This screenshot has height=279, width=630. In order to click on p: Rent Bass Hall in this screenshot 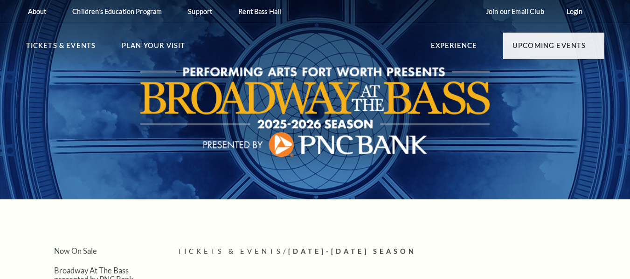, I will do `click(260, 11)`.